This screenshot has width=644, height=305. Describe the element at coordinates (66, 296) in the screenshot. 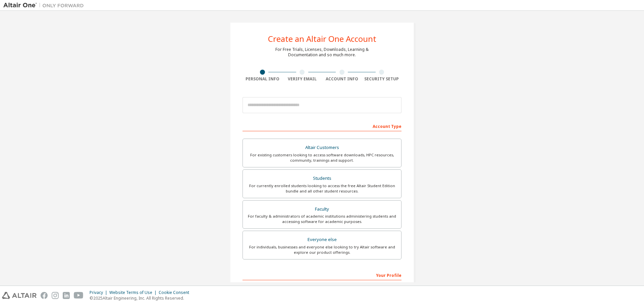

I see `img: linkedin.svg` at that location.